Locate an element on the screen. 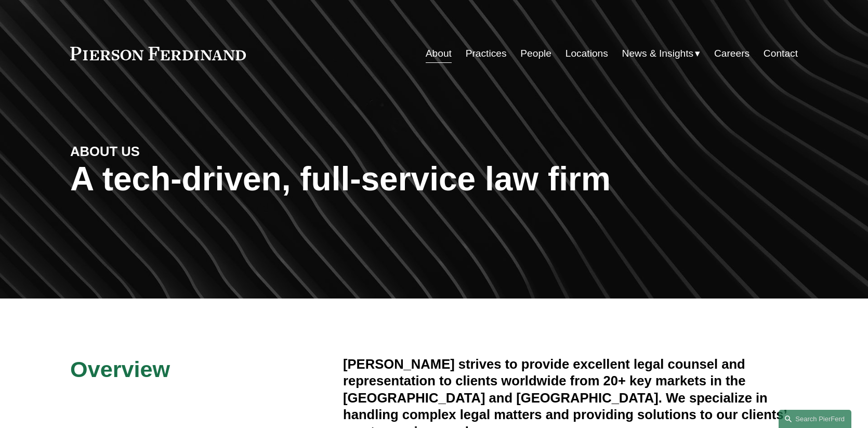 The image size is (868, 428). a: Careers is located at coordinates (732, 53).